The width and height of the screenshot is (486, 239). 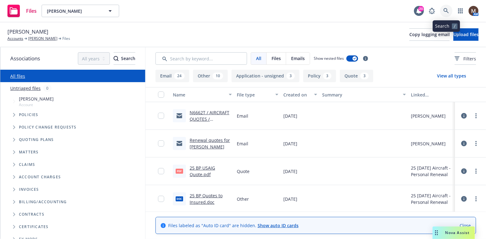 What do you see at coordinates (432, 11) in the screenshot?
I see `a: Report a Bug` at bounding box center [432, 11].